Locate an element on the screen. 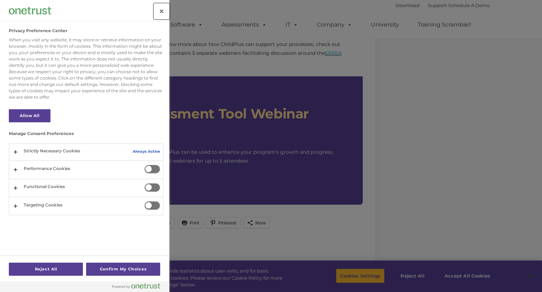 The height and width of the screenshot is (292, 542). h2: Privacy Preference Center is located at coordinates (38, 31).